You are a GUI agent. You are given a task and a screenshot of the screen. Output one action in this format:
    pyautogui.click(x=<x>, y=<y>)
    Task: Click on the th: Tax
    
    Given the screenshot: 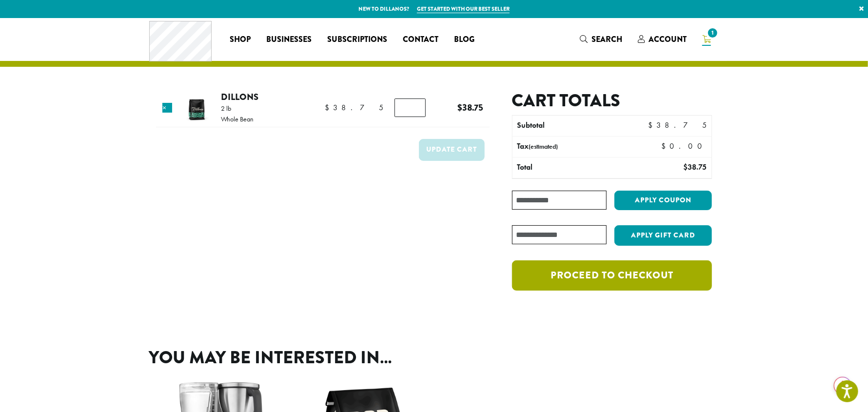 What is the action you would take?
    pyautogui.click(x=582, y=147)
    